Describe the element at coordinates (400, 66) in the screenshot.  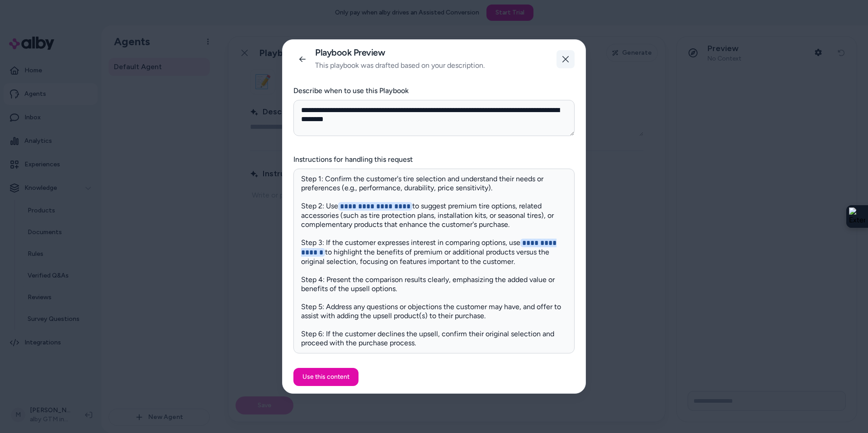
I see `p: This playbook was drafted based on your description.` at that location.